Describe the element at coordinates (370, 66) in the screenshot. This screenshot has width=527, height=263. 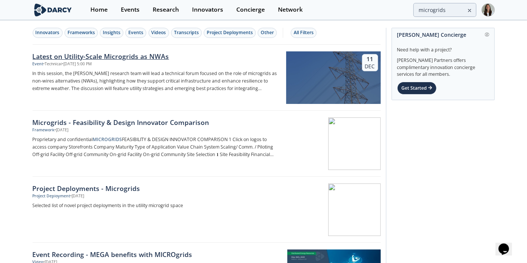
I see `div: Dec` at that location.